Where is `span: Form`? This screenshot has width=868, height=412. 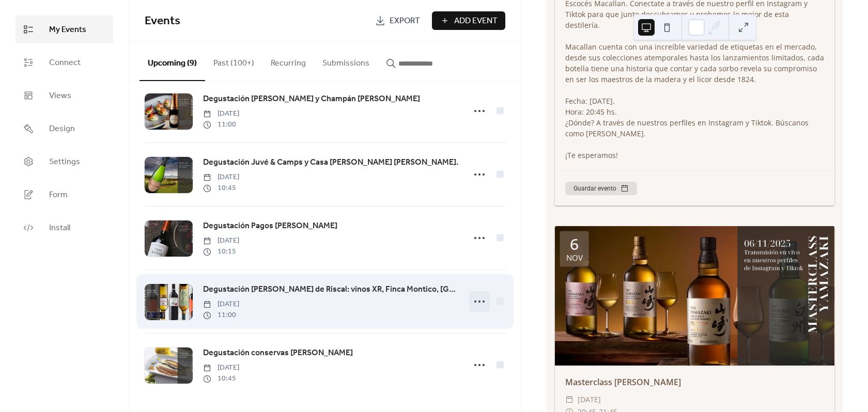
span: Form is located at coordinates (59, 195).